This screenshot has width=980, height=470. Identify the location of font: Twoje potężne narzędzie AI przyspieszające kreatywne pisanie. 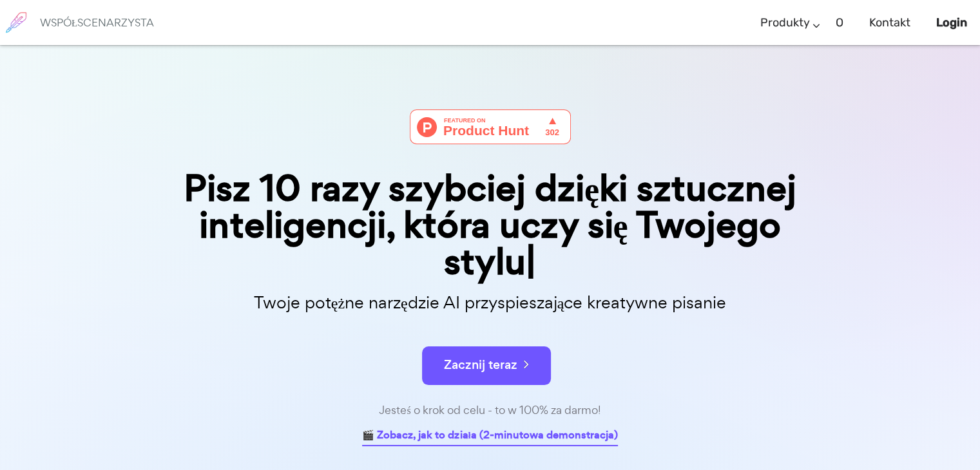
(490, 302).